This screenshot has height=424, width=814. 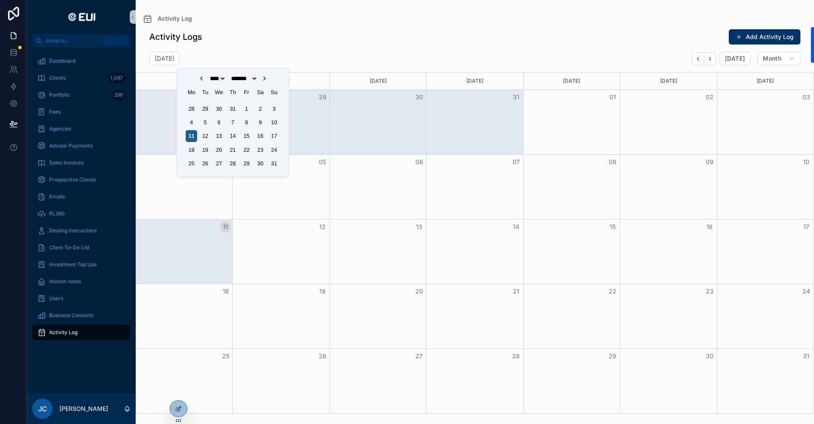 What do you see at coordinates (219, 92) in the screenshot?
I see `div: Wednesday` at bounding box center [219, 92].